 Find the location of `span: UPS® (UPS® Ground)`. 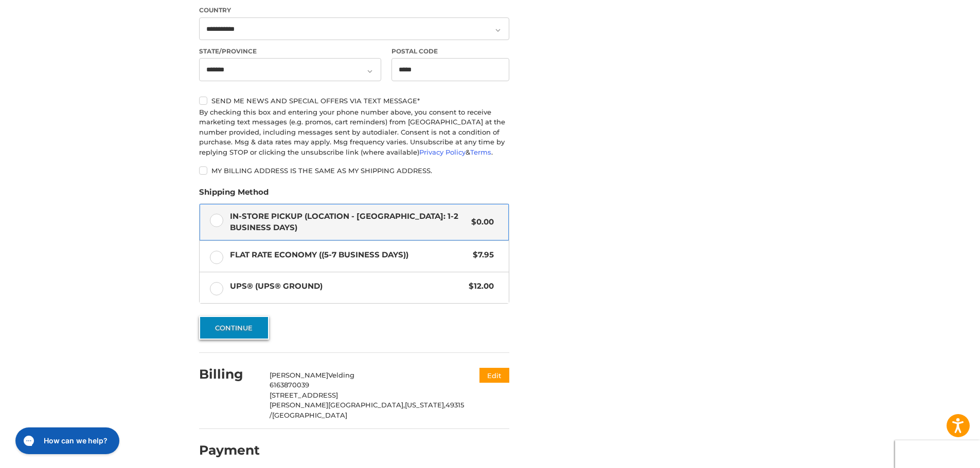

span: UPS® (UPS® Ground) is located at coordinates (347, 286).